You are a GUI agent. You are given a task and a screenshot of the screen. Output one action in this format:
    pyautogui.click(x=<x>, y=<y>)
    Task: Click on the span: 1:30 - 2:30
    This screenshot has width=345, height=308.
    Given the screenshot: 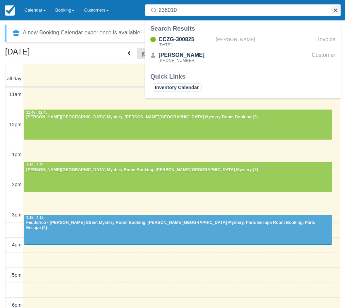 What is the action you would take?
    pyautogui.click(x=35, y=165)
    